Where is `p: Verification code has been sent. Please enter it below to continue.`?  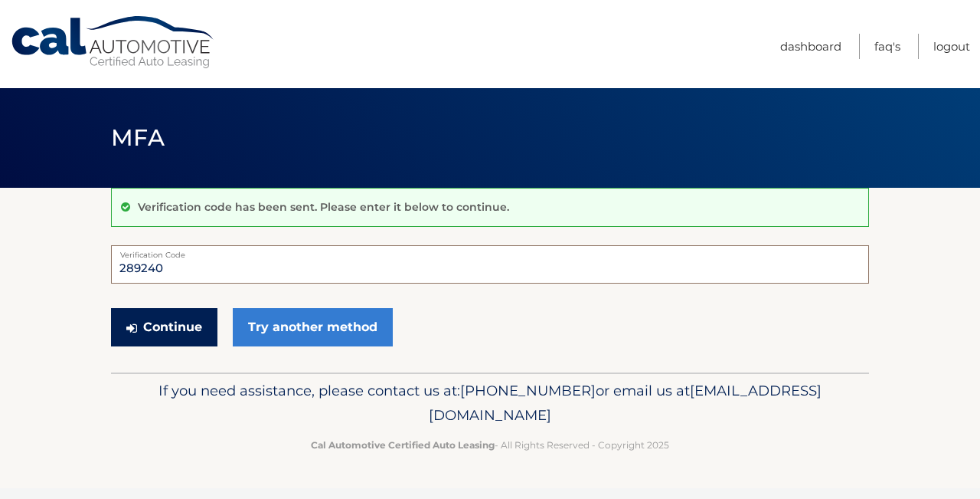 p: Verification code has been sent. Please enter it below to continue. is located at coordinates (324, 207).